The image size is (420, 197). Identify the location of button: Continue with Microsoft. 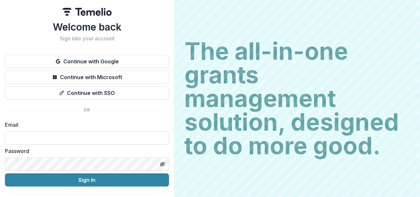
(87, 77).